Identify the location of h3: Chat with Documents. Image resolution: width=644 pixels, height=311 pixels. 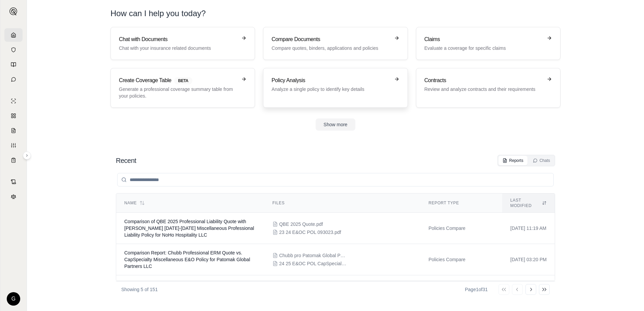
(178, 40).